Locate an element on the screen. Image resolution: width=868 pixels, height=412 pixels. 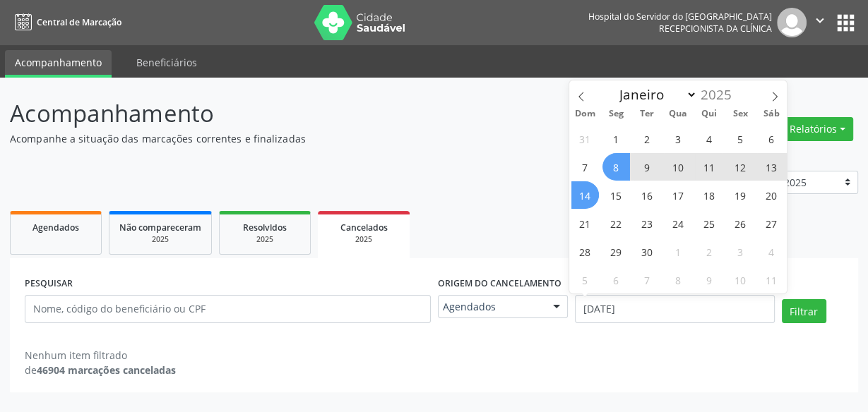
button: Filtrar is located at coordinates (803, 311).